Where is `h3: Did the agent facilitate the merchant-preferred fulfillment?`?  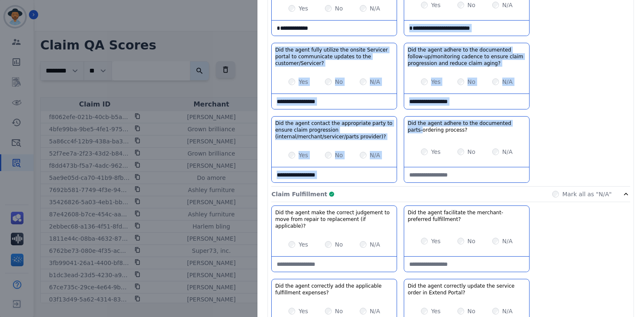 h3: Did the agent facilitate the merchant-preferred fulfillment? is located at coordinates (467, 216).